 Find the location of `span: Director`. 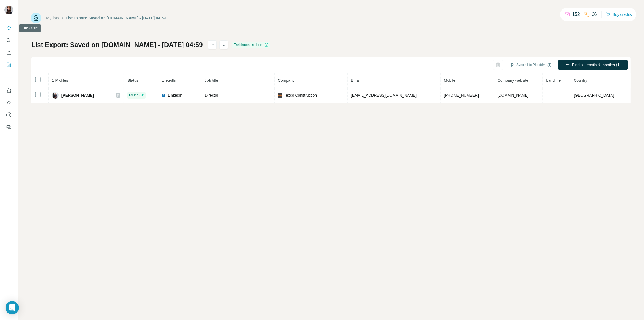

span: Director is located at coordinates (211, 95).